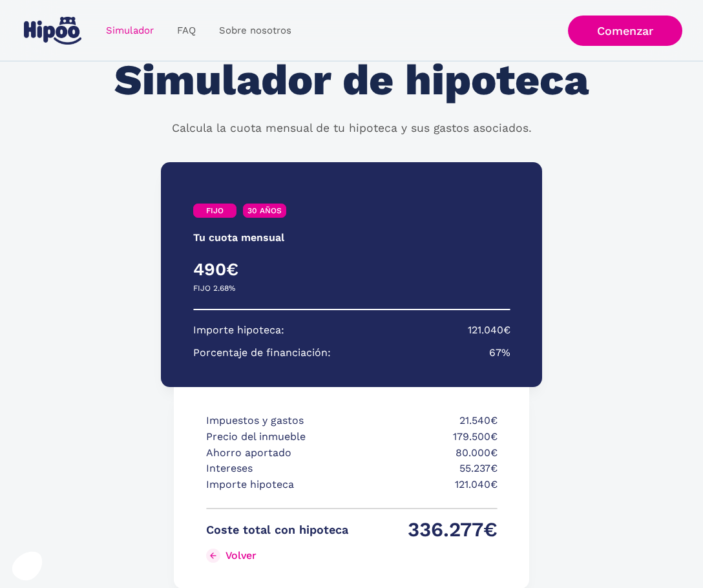 The width and height of the screenshot is (703, 588). What do you see at coordinates (186, 30) in the screenshot?
I see `a: FAQ` at bounding box center [186, 30].